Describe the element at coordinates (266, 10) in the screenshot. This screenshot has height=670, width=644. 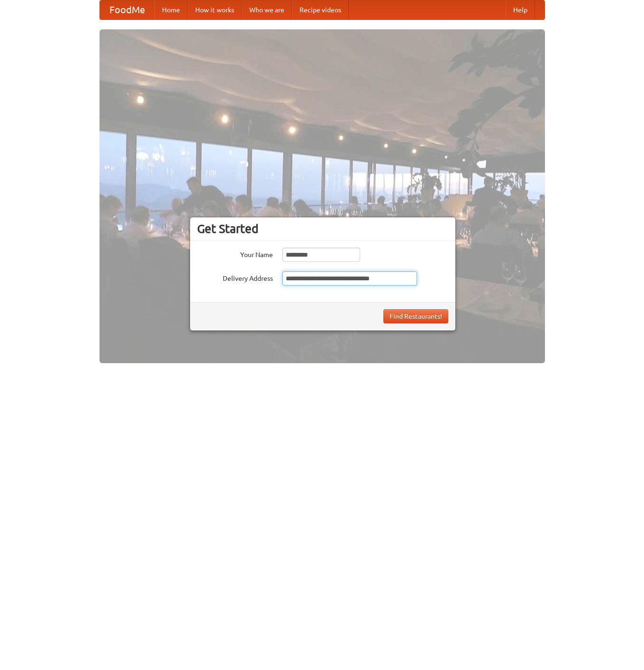
I see `a: Who we are` at that location.